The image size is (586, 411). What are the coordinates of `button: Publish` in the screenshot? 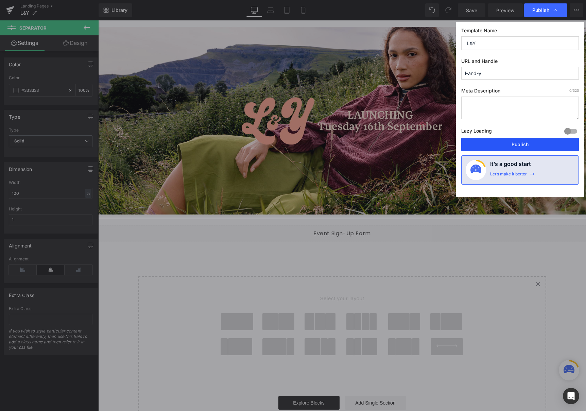 It's located at (520, 144).